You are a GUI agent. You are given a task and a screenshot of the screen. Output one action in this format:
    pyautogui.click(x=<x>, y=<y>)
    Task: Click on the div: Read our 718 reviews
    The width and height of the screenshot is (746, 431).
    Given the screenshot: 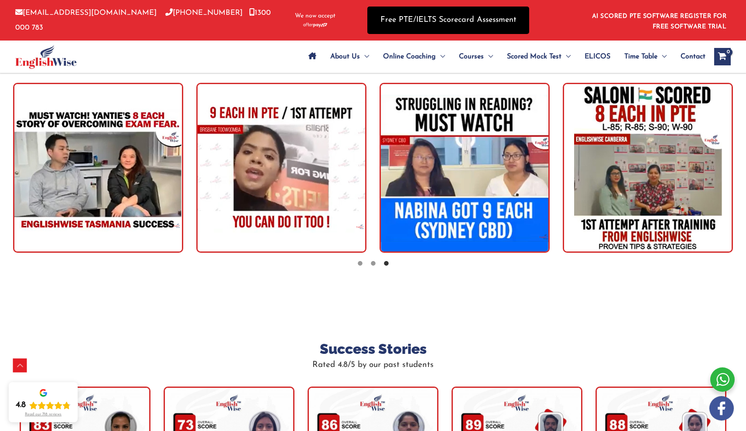 What is the action you would take?
    pyautogui.click(x=43, y=415)
    